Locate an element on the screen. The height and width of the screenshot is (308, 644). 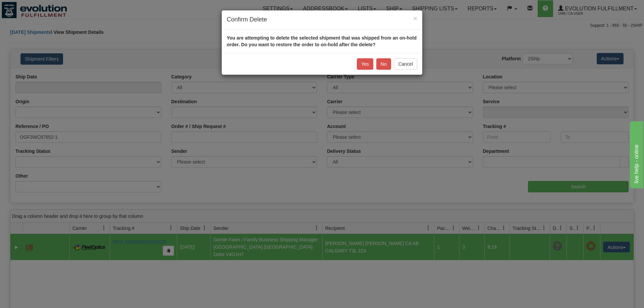
div: live help - online is located at coordinates (34, 8).